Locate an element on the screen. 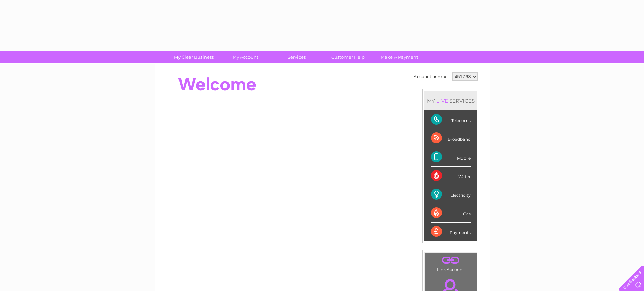  div: Mobile is located at coordinates (451, 157).